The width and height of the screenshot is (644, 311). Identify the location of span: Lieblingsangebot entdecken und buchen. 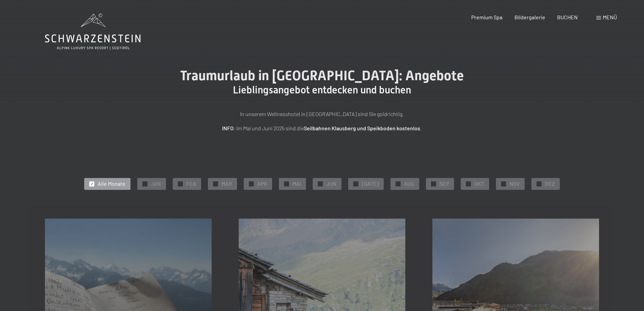
(322, 90).